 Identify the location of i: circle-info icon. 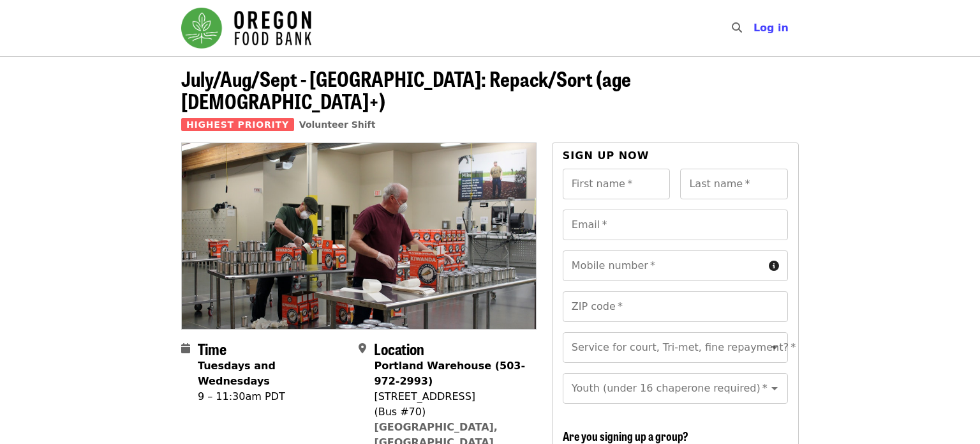
(774, 266).